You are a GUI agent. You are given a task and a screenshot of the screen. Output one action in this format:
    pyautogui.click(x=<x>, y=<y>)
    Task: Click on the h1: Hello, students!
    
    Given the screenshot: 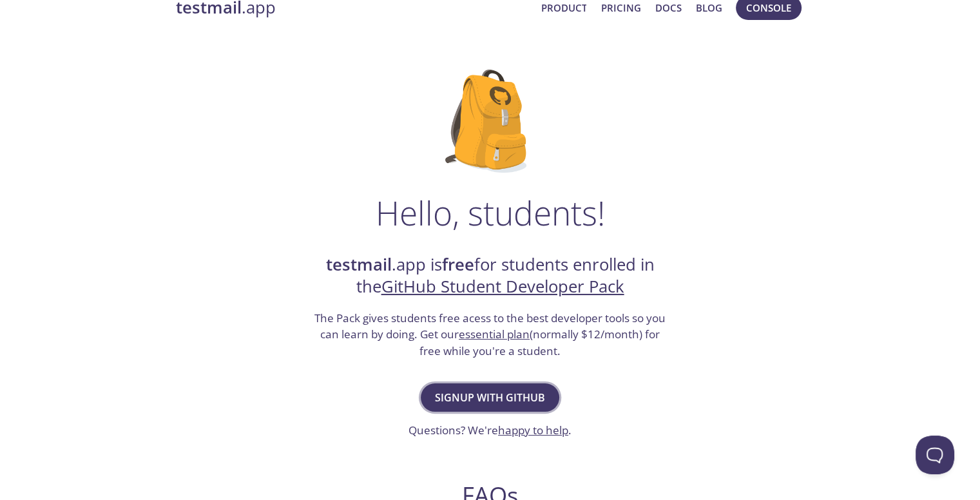 What is the action you would take?
    pyautogui.click(x=490, y=213)
    